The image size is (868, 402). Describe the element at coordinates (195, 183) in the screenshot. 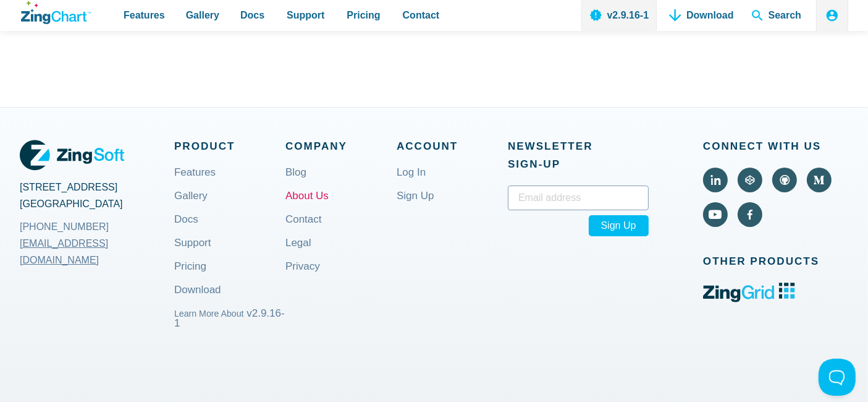

I see `a: Features` at that location.